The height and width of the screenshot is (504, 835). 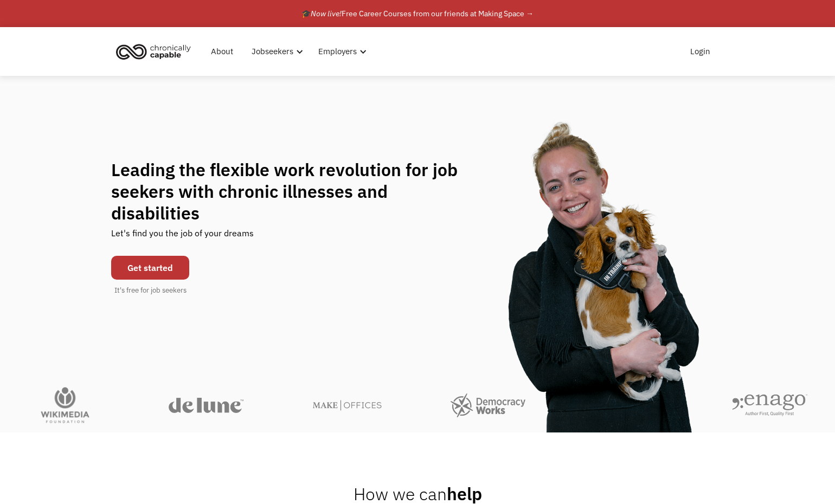 What do you see at coordinates (418, 14) in the screenshot?
I see `div: 🎓 Free Career Courses from our friends at Making Space →` at bounding box center [418, 14].